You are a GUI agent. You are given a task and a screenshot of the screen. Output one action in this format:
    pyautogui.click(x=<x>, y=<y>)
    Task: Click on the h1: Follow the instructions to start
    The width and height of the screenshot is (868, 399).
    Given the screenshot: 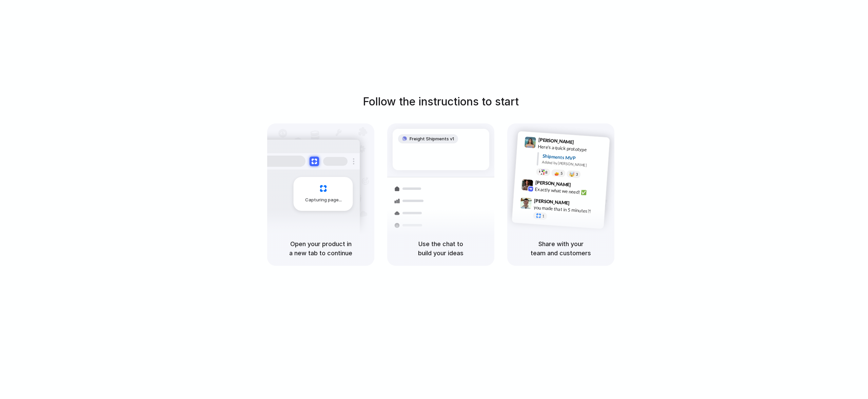 What is the action you would take?
    pyautogui.click(x=441, y=102)
    